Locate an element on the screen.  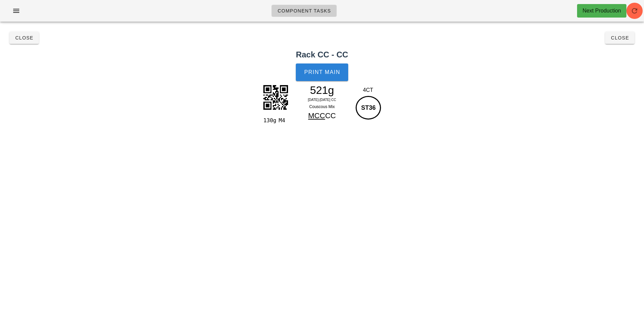
span: CC is located at coordinates (331, 115).